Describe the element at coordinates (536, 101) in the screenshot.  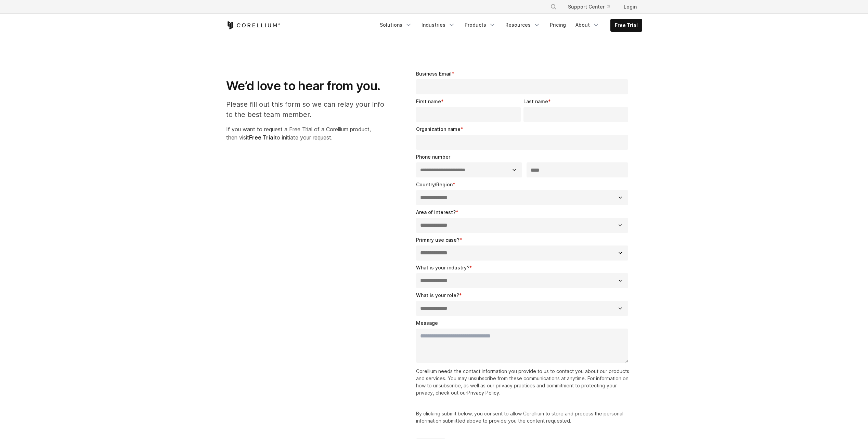
I see `span: Last name` at that location.